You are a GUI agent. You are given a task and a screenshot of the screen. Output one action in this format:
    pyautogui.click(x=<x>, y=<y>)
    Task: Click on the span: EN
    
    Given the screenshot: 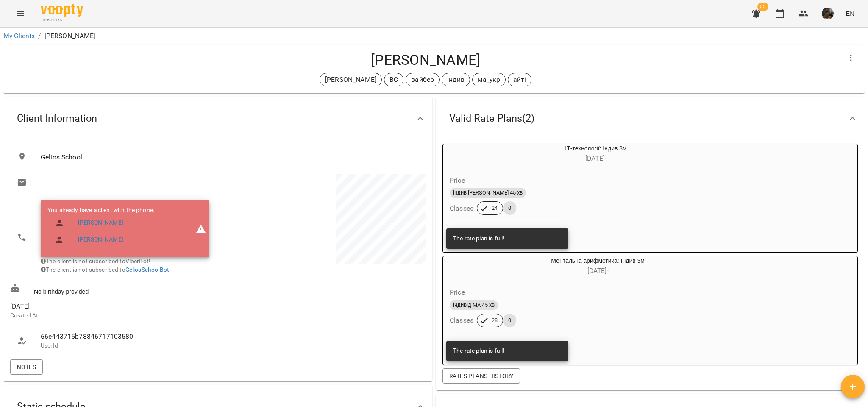 What is the action you would take?
    pyautogui.click(x=849, y=13)
    